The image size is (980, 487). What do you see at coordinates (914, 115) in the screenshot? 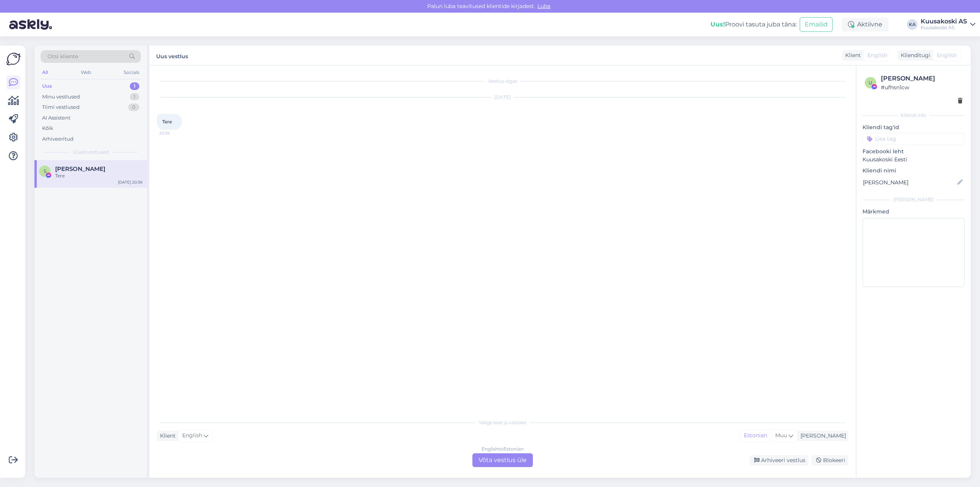
I see `div: Kliendi info` at bounding box center [914, 115].